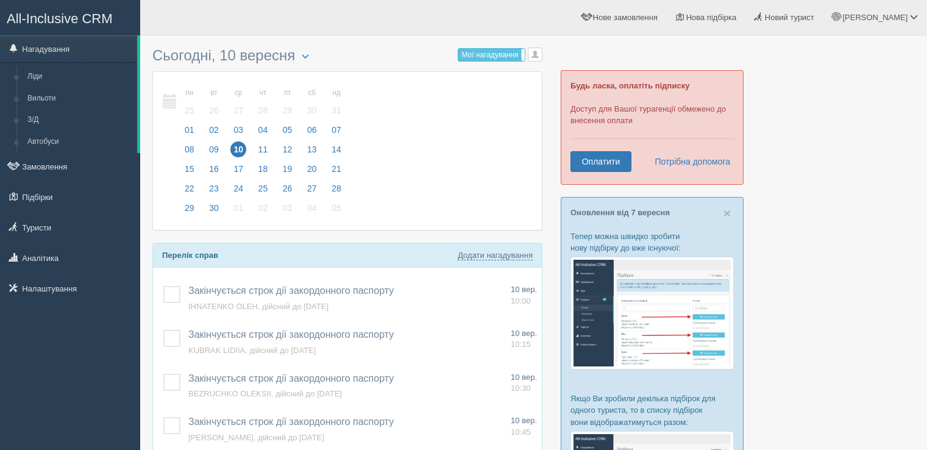 The height and width of the screenshot is (450, 927). I want to click on span: 15, so click(190, 169).